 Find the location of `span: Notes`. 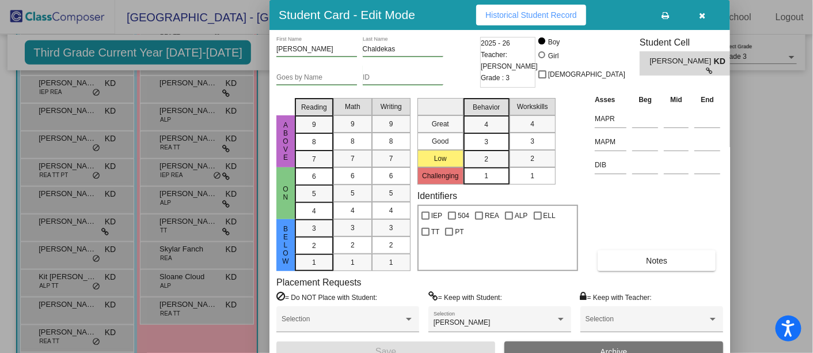

span: Notes is located at coordinates (657, 260).